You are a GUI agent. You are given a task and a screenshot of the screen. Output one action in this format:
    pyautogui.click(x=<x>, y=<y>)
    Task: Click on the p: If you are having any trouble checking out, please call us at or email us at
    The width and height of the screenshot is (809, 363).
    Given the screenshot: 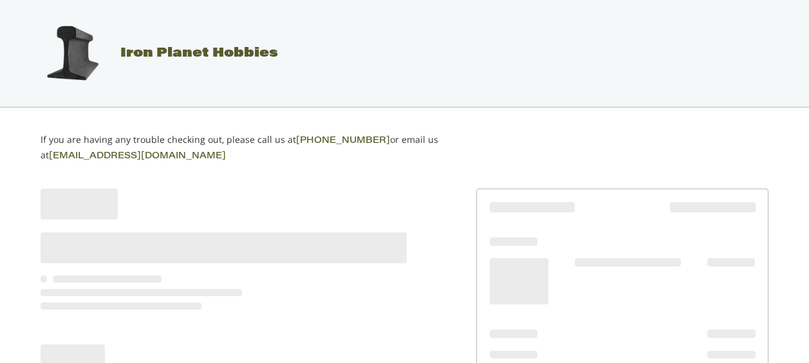 What is the action you would take?
    pyautogui.click(x=248, y=148)
    